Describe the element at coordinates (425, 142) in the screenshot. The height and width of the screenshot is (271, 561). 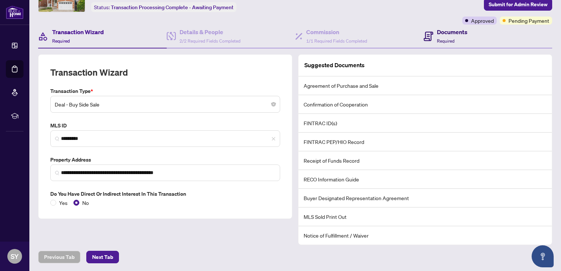
I see `li: FINTRAC PEP/HIO Record` at that location.